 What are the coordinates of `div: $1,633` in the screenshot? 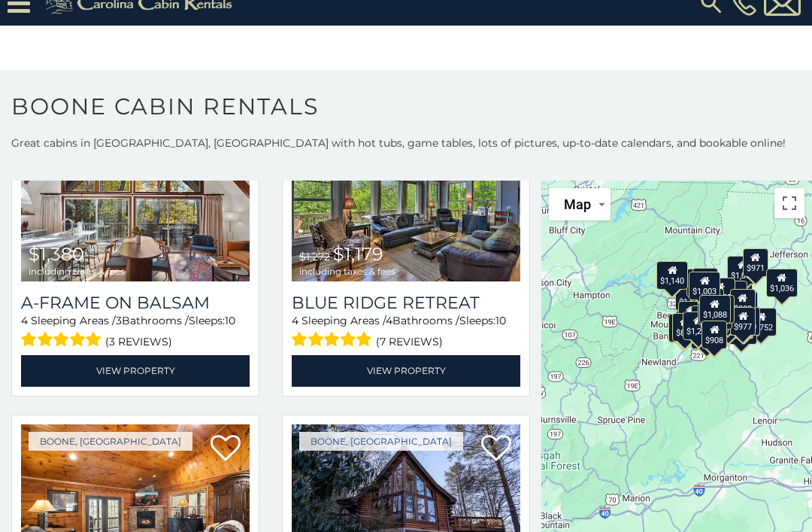 It's located at (684, 327).